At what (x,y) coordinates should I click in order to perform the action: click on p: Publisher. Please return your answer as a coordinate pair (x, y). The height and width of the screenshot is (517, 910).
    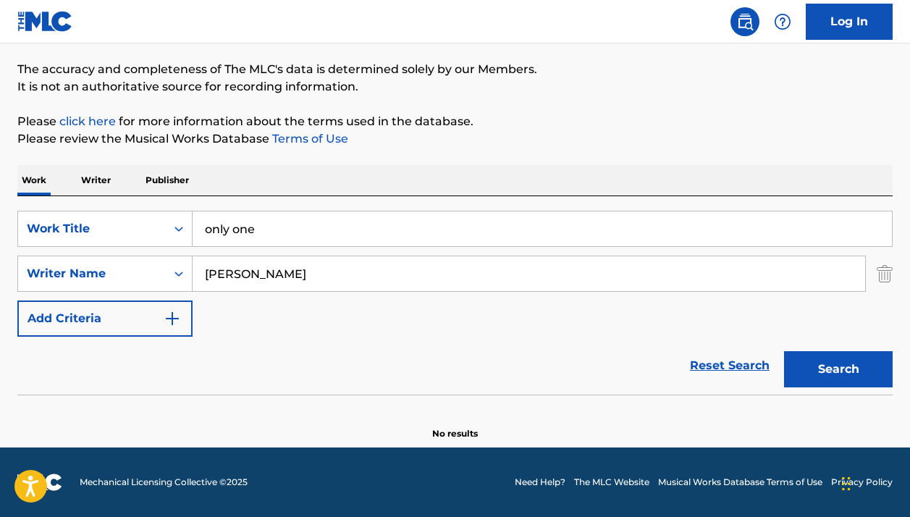
    Looking at the image, I should click on (167, 180).